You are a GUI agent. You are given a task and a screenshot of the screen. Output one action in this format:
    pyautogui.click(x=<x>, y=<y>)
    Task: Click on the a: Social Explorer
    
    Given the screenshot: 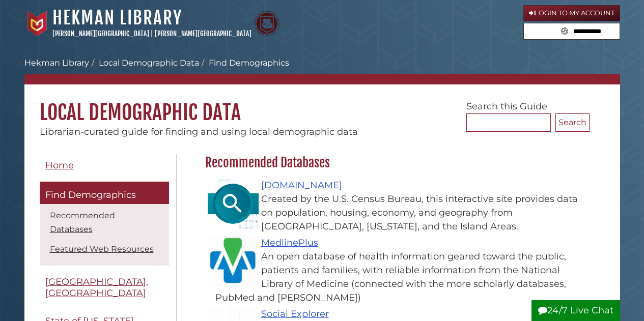 What is the action you would take?
    pyautogui.click(x=295, y=314)
    